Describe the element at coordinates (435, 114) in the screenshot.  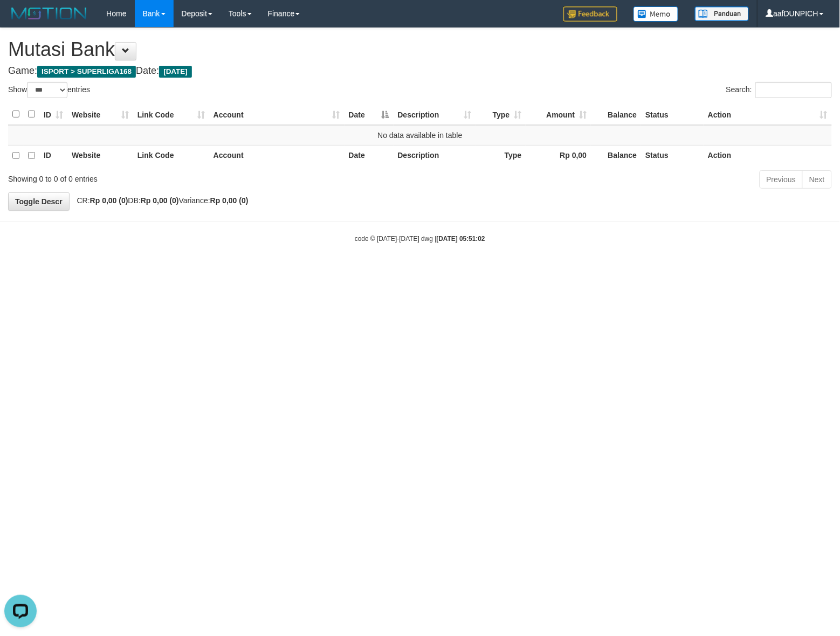
I see `th: Description: activate to sort column ascending` at that location.